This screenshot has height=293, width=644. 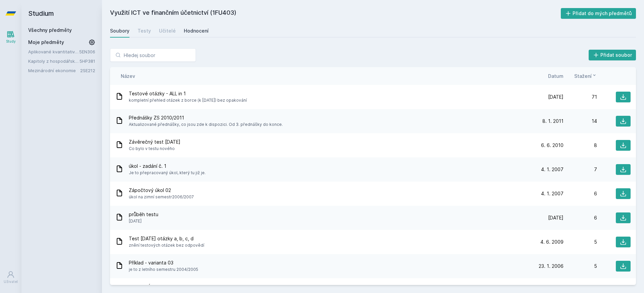 I want to click on span: 6. 6. 2010, so click(x=552, y=145).